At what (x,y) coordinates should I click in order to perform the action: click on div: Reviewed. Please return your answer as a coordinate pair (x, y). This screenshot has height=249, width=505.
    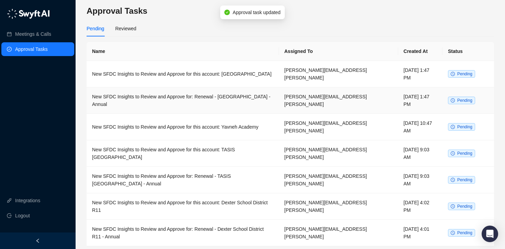
    Looking at the image, I should click on (125, 29).